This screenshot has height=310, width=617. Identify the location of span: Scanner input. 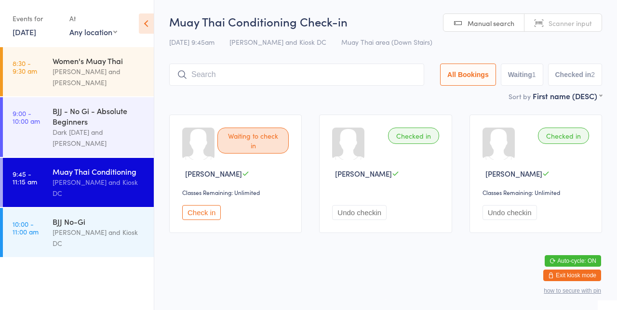
(570, 23).